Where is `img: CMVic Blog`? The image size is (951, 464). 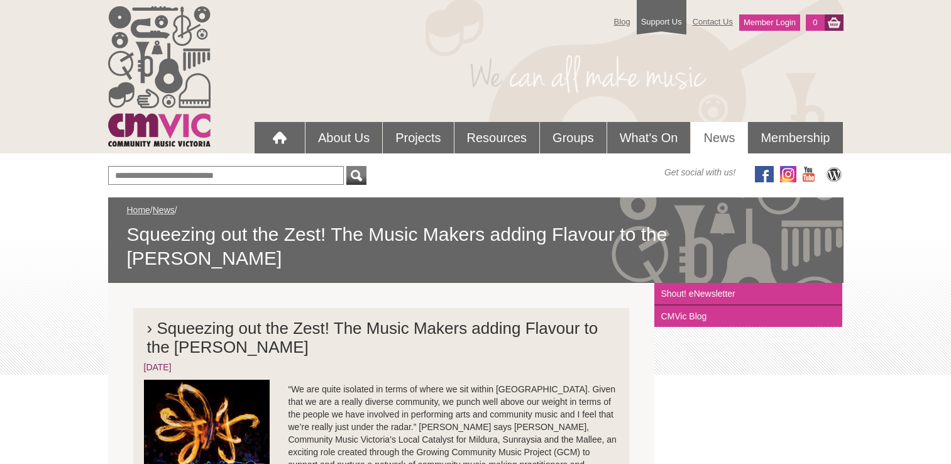 img: CMVic Blog is located at coordinates (834, 174).